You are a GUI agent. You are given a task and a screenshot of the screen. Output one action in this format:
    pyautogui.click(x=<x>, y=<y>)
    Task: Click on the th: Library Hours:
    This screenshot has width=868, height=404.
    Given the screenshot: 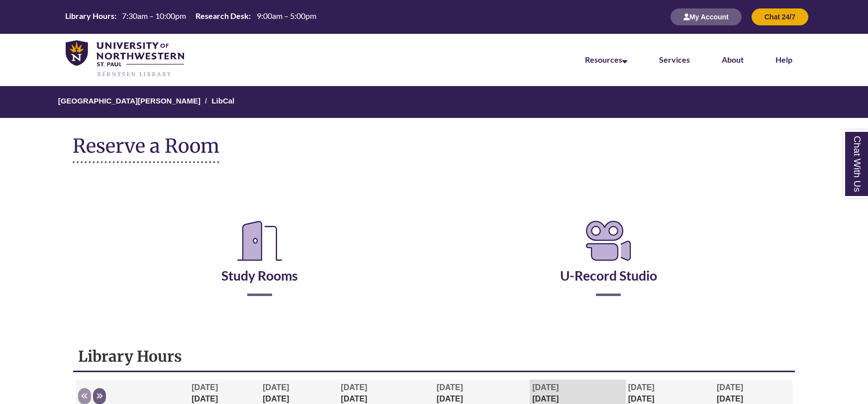 What is the action you would take?
    pyautogui.click(x=89, y=16)
    